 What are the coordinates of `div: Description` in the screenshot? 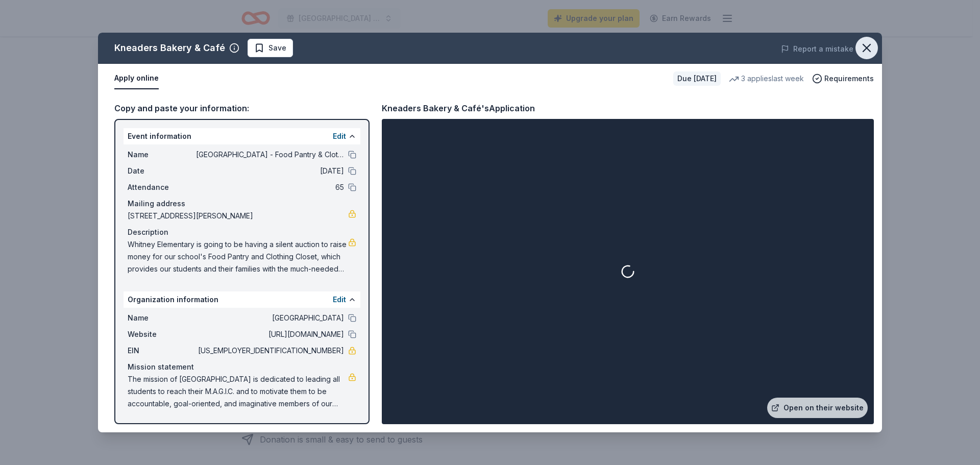 It's located at (242, 232).